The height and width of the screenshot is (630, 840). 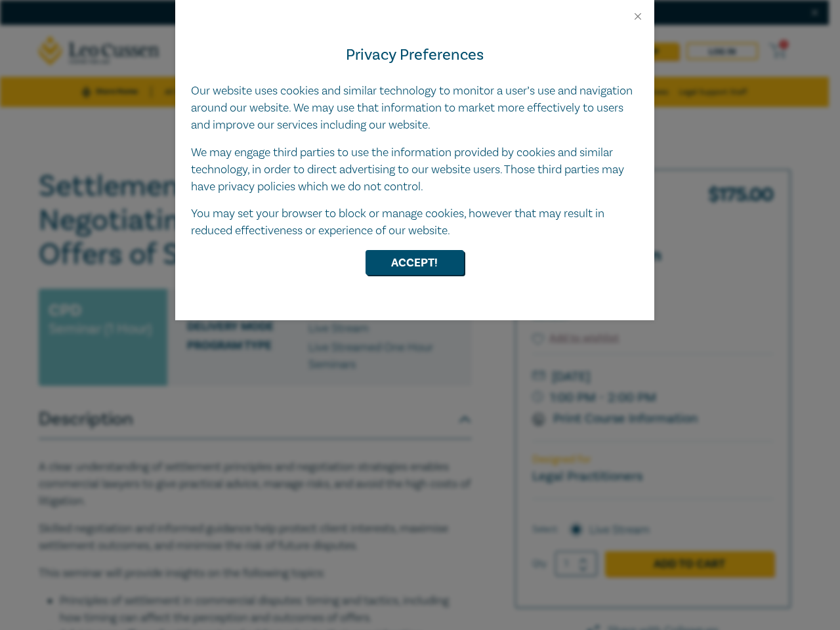 I want to click on h4: Privacy Preferences, so click(x=415, y=55).